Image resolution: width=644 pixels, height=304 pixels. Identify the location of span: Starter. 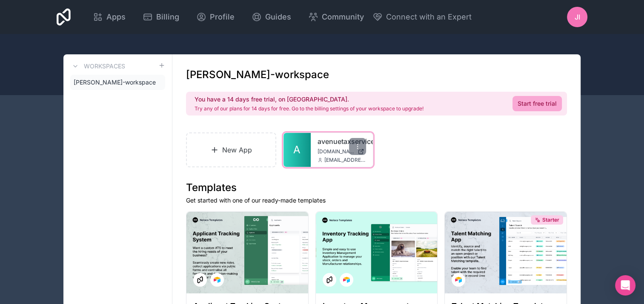
(551, 220).